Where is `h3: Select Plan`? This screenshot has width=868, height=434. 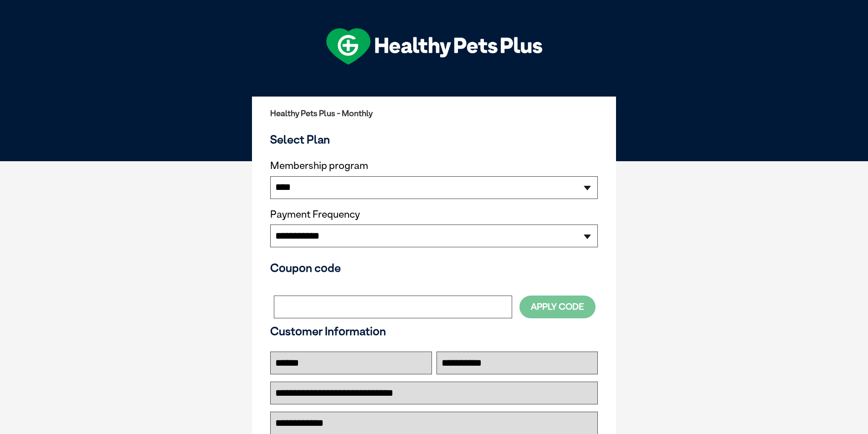
h3: Select Plan is located at coordinates (434, 139).